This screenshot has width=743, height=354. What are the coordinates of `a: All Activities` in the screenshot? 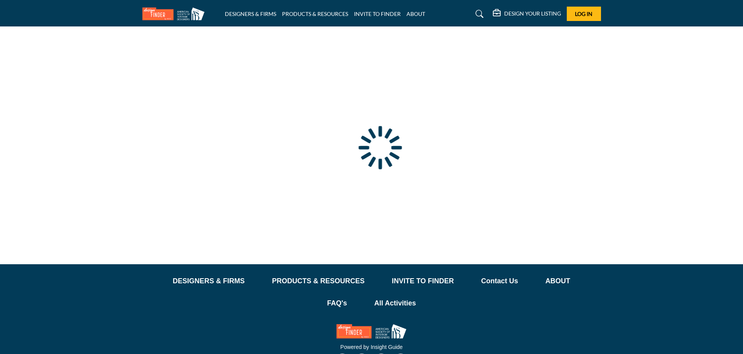 It's located at (395, 304).